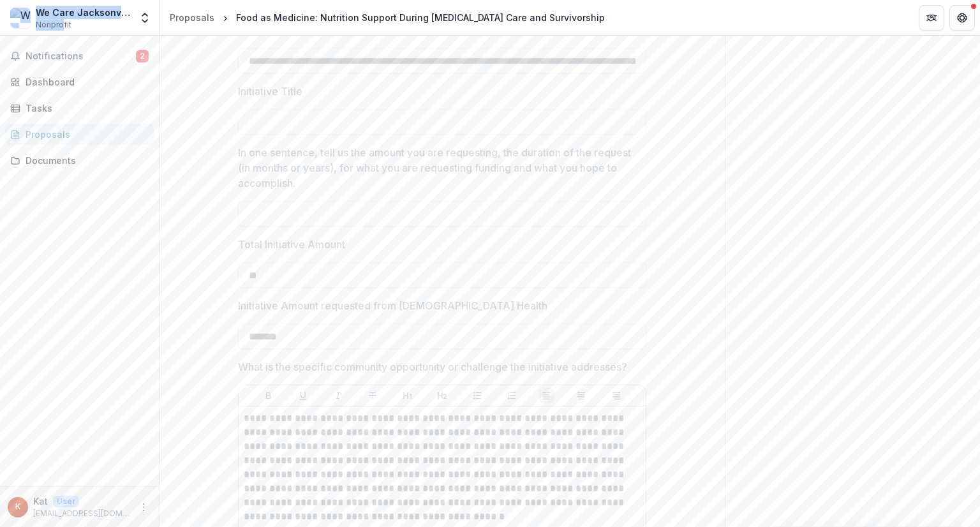  Describe the element at coordinates (18, 507) in the screenshot. I see `div: Kat` at that location.